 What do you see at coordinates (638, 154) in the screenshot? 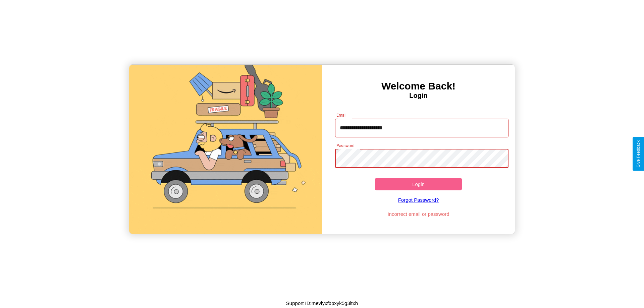
I see `div: Give Feedback` at bounding box center [638, 154].